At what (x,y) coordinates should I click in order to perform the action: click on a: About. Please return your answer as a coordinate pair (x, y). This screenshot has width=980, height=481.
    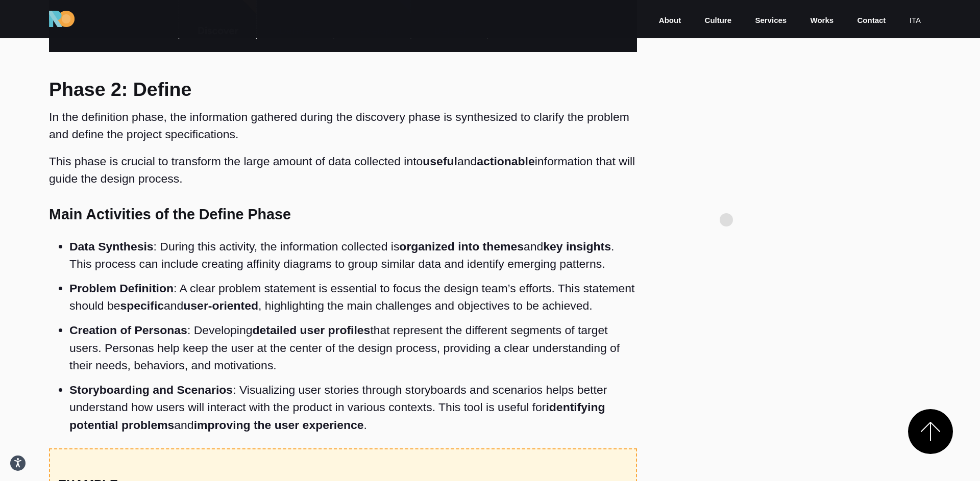
    Looking at the image, I should click on (669, 20).